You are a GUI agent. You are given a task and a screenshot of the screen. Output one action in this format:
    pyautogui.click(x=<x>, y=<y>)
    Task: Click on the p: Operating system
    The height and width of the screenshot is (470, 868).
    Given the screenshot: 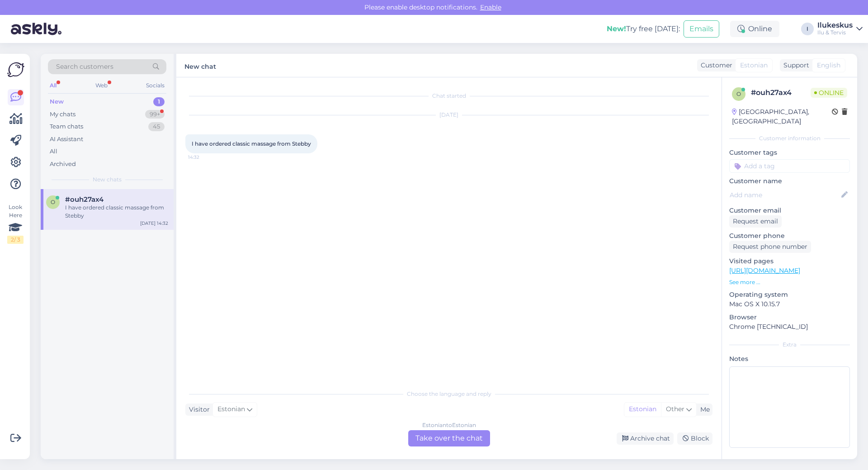 What is the action you would take?
    pyautogui.click(x=789, y=295)
    